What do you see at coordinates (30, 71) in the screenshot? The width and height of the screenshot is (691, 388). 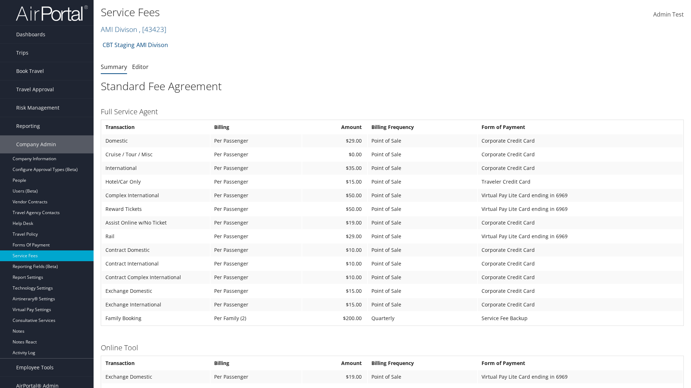 I see `span: Book Travel` at bounding box center [30, 71].